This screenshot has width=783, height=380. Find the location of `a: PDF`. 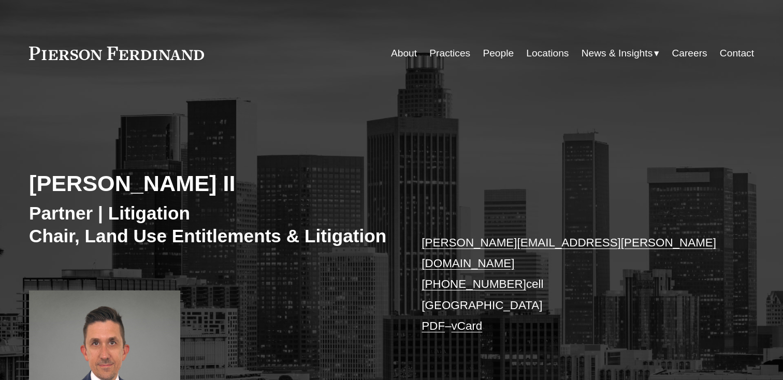

a: PDF is located at coordinates (433, 326).